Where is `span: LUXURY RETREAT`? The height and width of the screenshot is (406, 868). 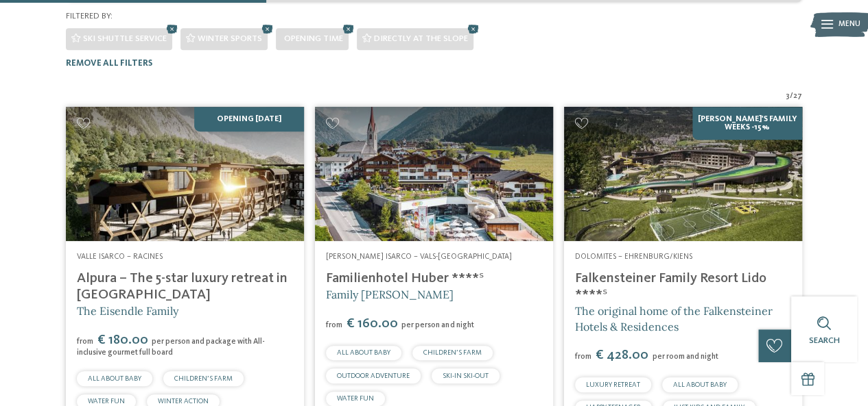
span: LUXURY RETREAT is located at coordinates (613, 385).